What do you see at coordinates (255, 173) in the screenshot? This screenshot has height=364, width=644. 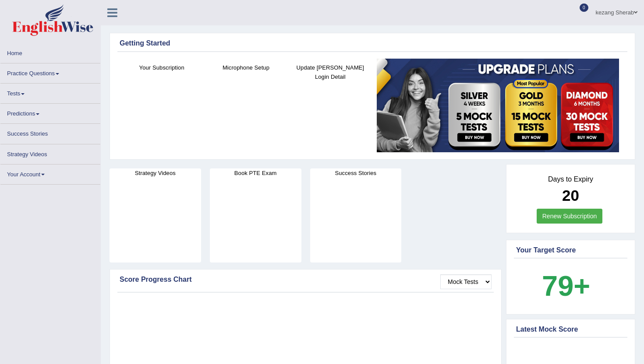 I see `h4: Book PTE Exam` at bounding box center [255, 173].